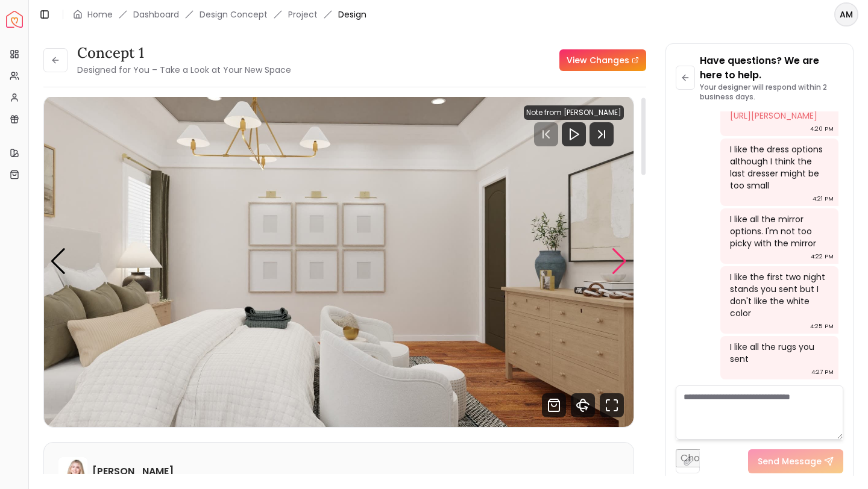 This screenshot has width=868, height=489. What do you see at coordinates (822, 129) in the screenshot?
I see `div: 4:20 PM` at bounding box center [822, 129].